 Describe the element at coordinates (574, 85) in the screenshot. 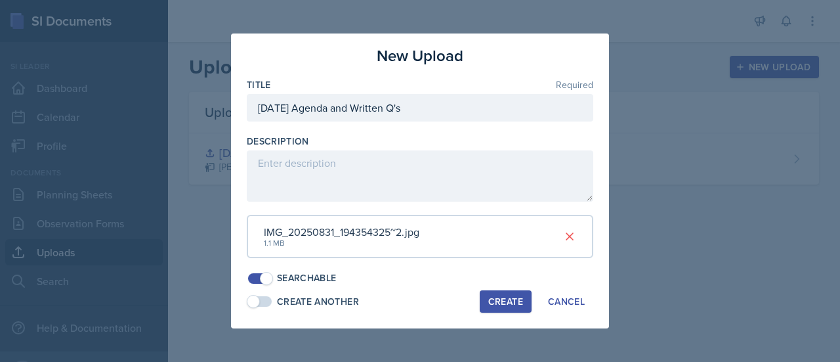

I see `span: Required` at that location.